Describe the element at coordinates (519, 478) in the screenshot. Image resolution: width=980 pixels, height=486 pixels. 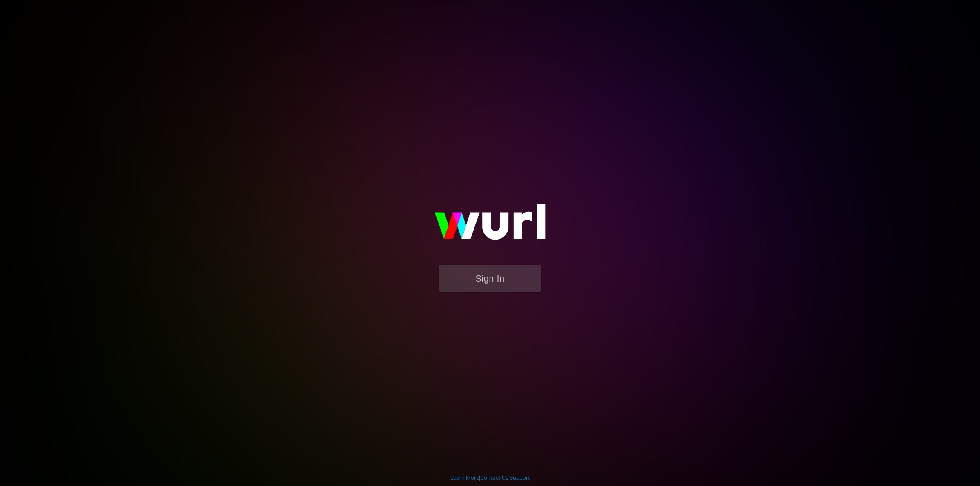
I see `a: Support` at that location.